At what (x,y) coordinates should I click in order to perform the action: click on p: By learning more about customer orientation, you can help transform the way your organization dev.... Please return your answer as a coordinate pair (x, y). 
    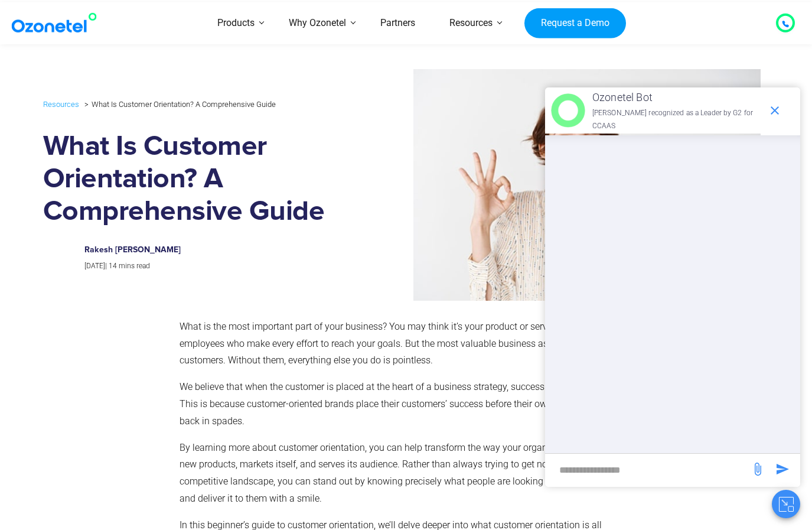
    Looking at the image, I should click on (404, 473).